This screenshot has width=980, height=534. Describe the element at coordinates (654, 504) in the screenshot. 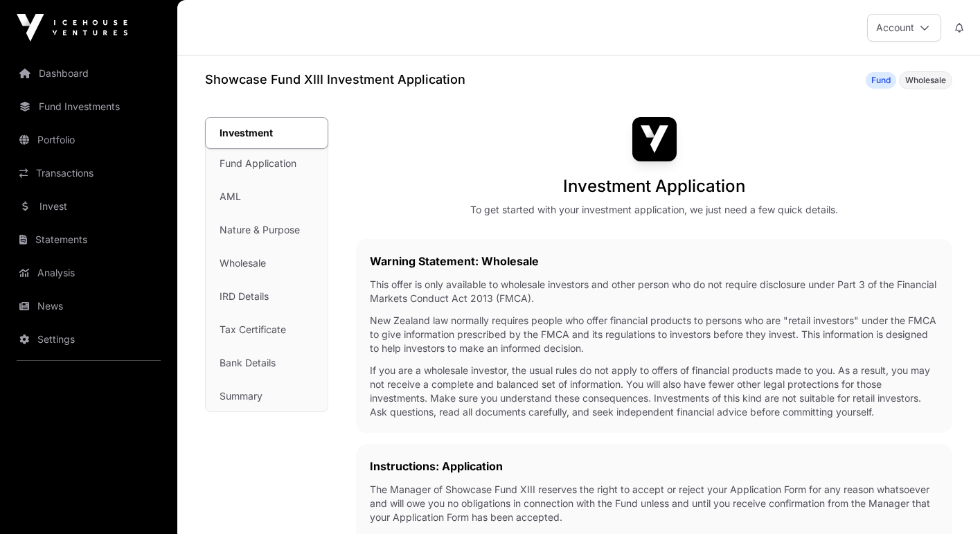

I see `p: The Manager of Showcase Fund XIII reserves the right to accept or reject your Application Form fo...` at that location.